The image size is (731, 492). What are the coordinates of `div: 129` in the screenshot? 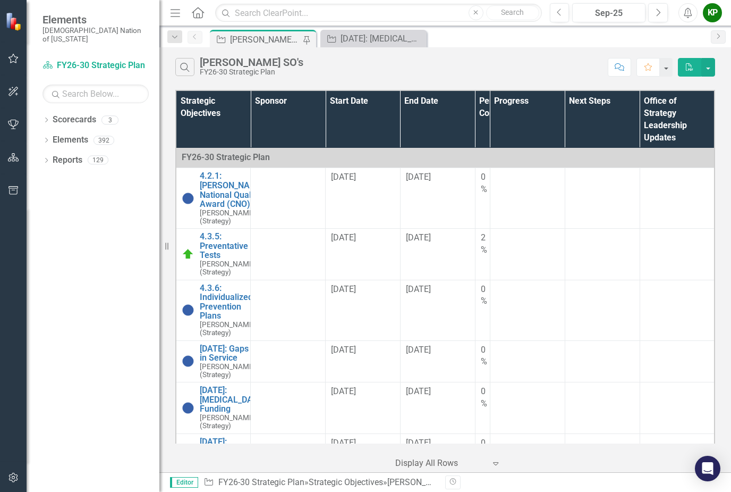 It's located at (98, 160).